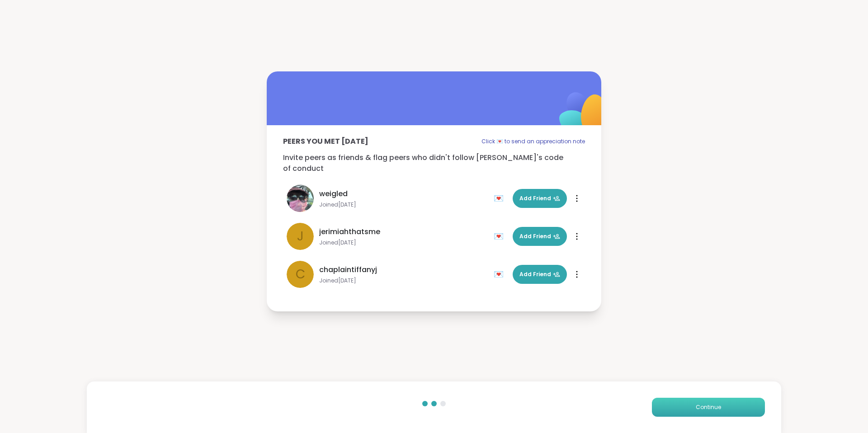  I want to click on span: chaplaintiffanyj, so click(348, 270).